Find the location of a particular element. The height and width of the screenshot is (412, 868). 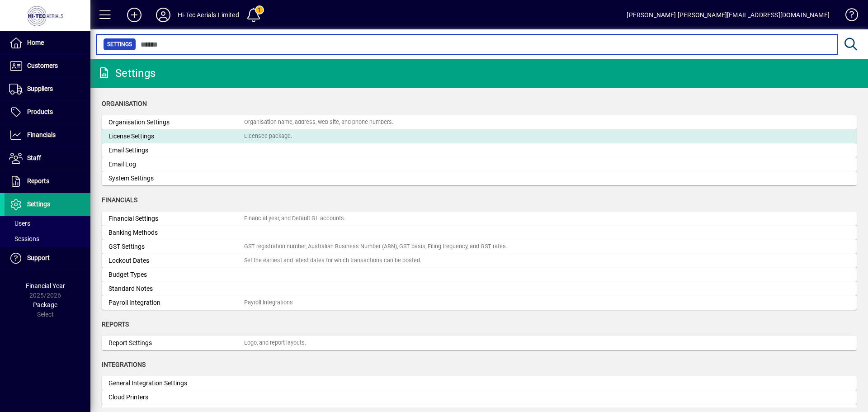

div: Email Log is located at coordinates (177, 164).